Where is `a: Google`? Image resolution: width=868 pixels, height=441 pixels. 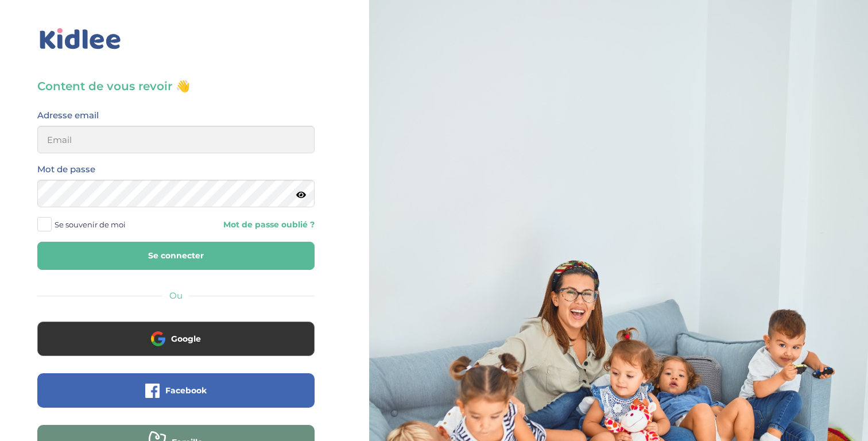
a: Google is located at coordinates (176, 347).